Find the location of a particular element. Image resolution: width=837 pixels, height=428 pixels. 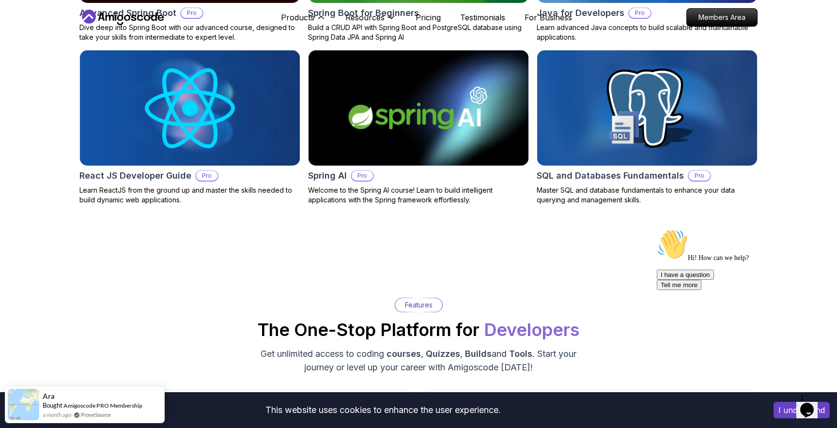

h2: The One-Stop Platform for is located at coordinates (418, 330).